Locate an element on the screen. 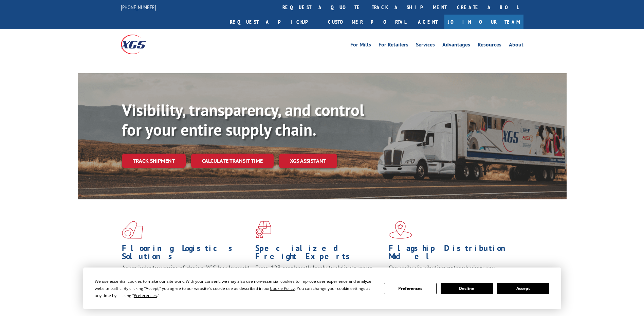 The image size is (644, 316). a: Services is located at coordinates (425, 46).